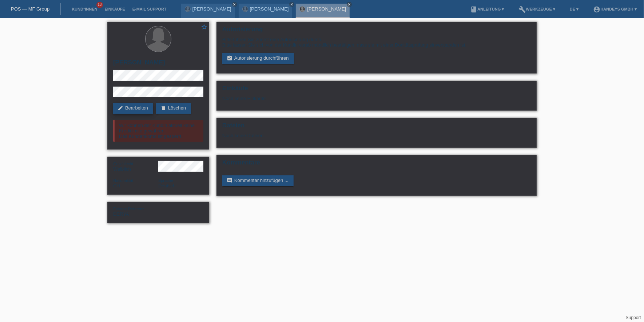 This screenshot has width=644, height=322. What do you see at coordinates (633, 318) in the screenshot?
I see `a: Support` at bounding box center [633, 318].